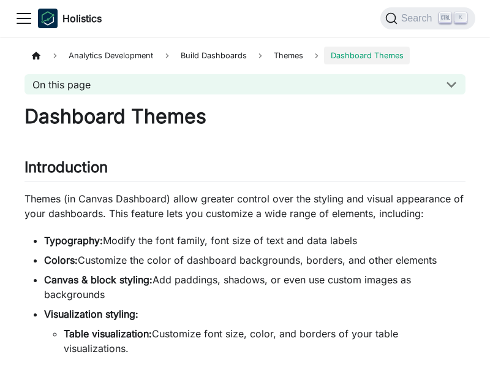  What do you see at coordinates (111, 55) in the screenshot?
I see `span: Analytics Development` at bounding box center [111, 55].